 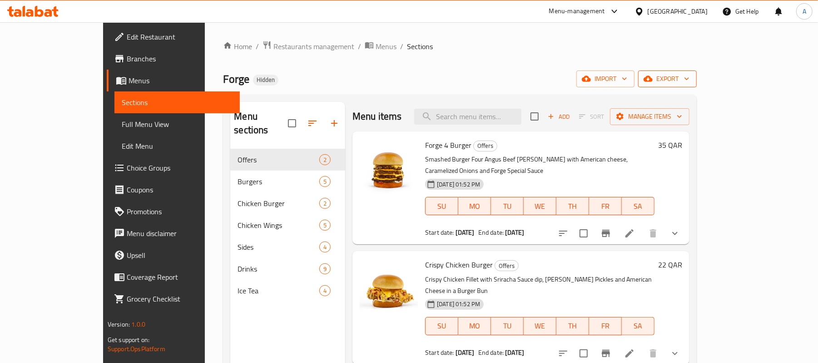 I want to click on span: Coverage Report, so click(x=180, y=277).